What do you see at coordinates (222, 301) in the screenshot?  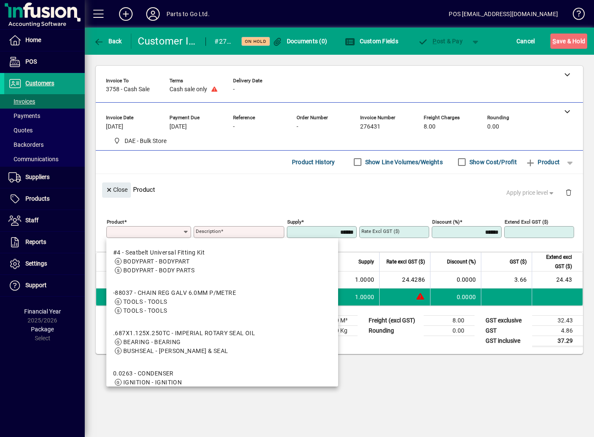 I see `mat-option: -88037 - CHAIN REG GALV 6.0MM P/METRE` at bounding box center [222, 301].